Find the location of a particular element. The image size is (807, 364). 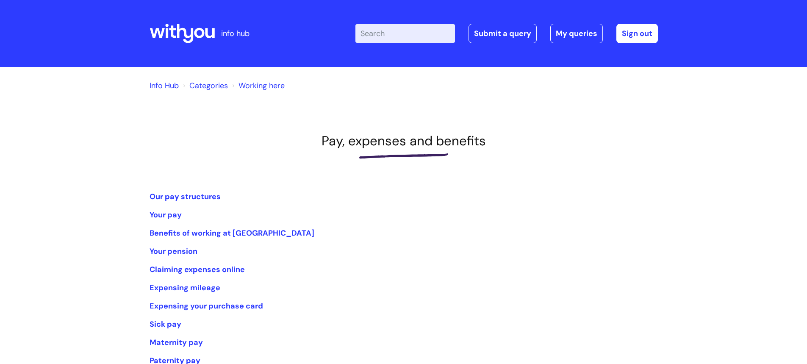

a: Your pay is located at coordinates (166, 215).